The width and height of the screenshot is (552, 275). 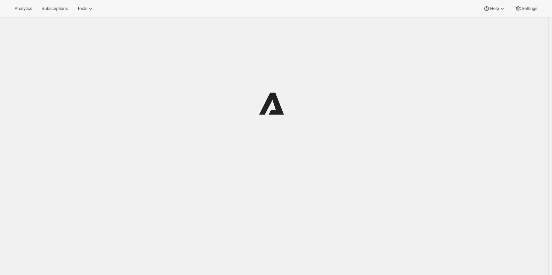 What do you see at coordinates (85, 9) in the screenshot?
I see `button: Tools` at bounding box center [85, 9].